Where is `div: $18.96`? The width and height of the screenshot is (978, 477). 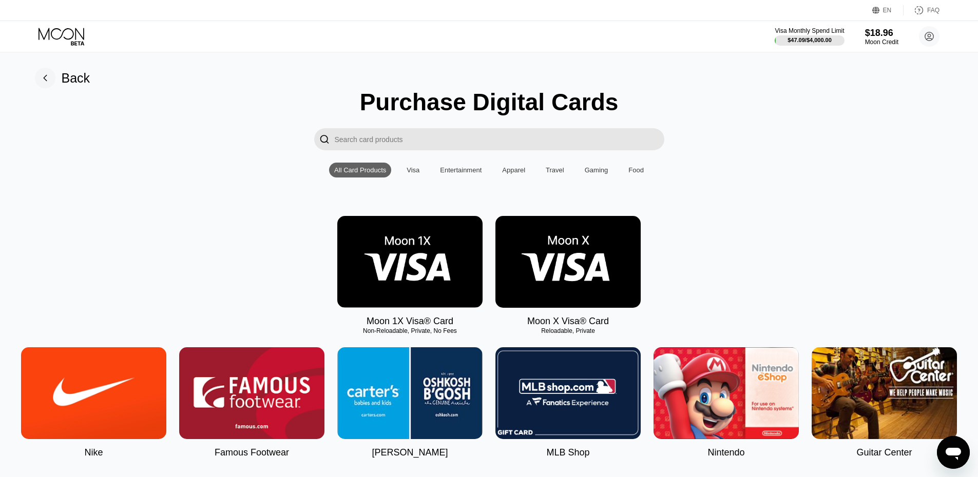 div: $18.96 is located at coordinates (881, 33).